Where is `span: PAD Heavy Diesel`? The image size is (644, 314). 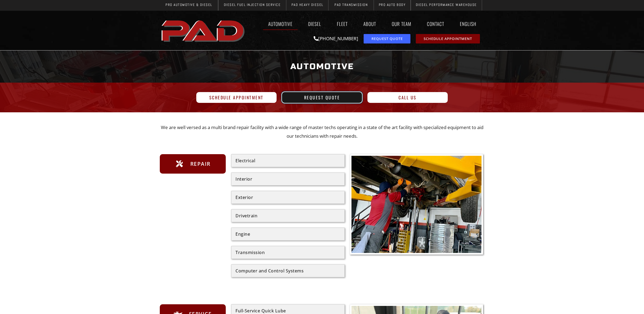
span: PAD Heavy Diesel is located at coordinates (307, 5).